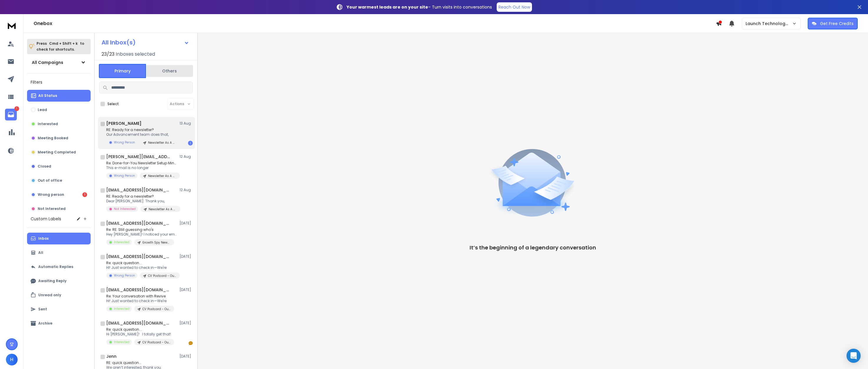 The width and height of the screenshot is (868, 369). Describe the element at coordinates (45, 166) in the screenshot. I see `p: Closed` at that location.